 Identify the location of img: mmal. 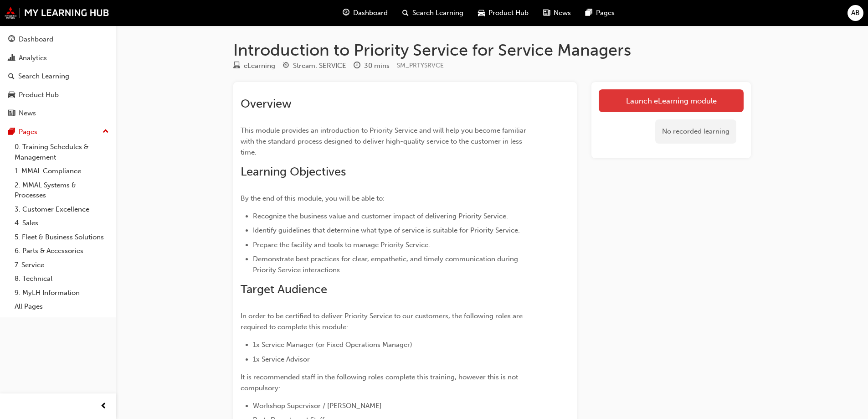
(57, 12).